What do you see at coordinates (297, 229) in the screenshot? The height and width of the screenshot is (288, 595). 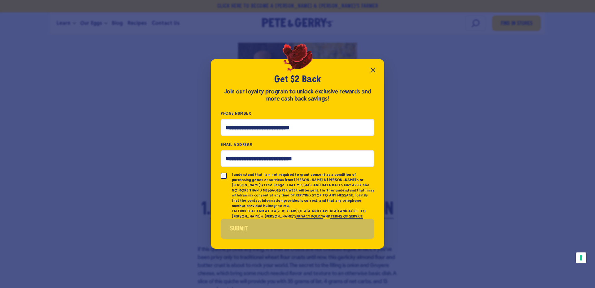 I see `button: Submit` at bounding box center [297, 229].